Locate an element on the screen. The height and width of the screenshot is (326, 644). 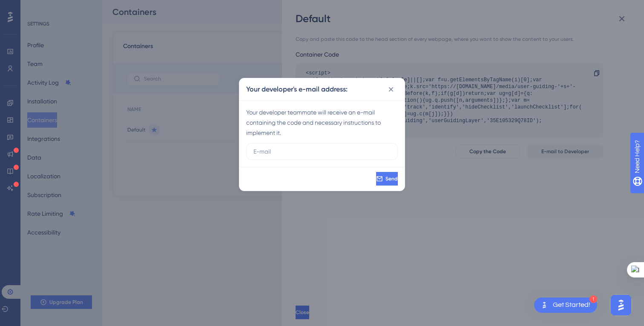
span: Need Help? is located at coordinates (37, 7).